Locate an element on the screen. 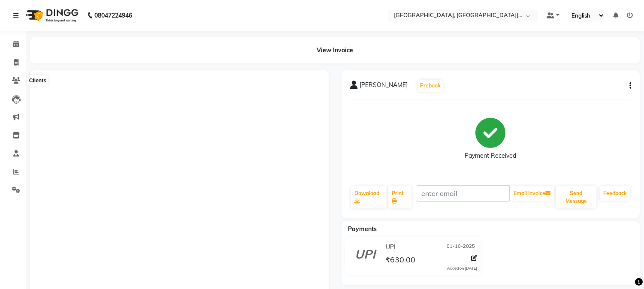 Image resolution: width=644 pixels, height=289 pixels. span: ₹630.00 is located at coordinates (400, 260).